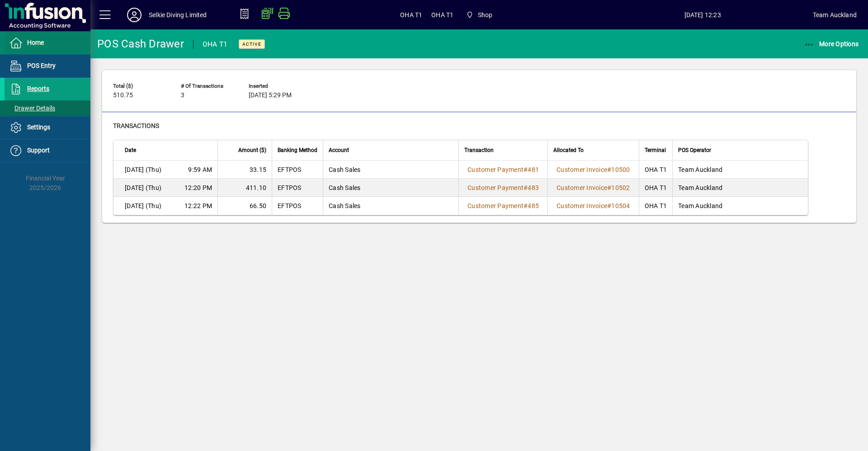 Image resolution: width=868 pixels, height=451 pixels. What do you see at coordinates (503, 169) in the screenshot?
I see `a: Customer Payment#481` at bounding box center [503, 169].